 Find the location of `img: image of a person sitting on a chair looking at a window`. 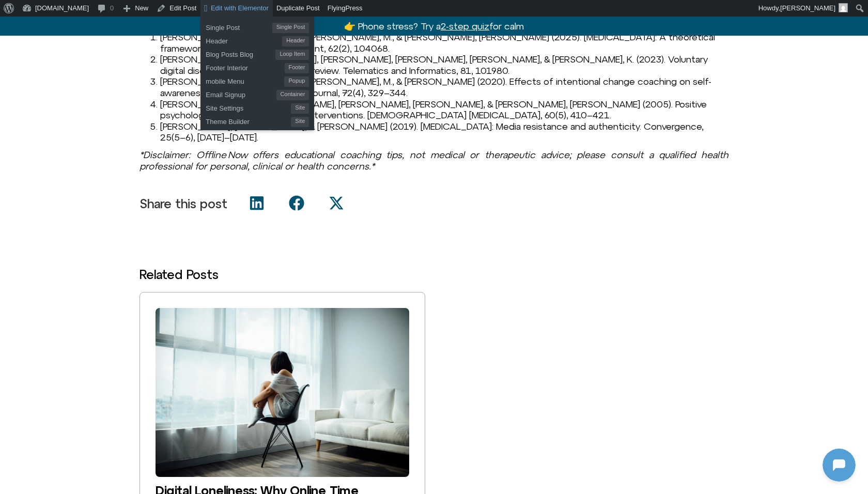

img: image of a person sitting on a chair looking at a window is located at coordinates (283, 392).